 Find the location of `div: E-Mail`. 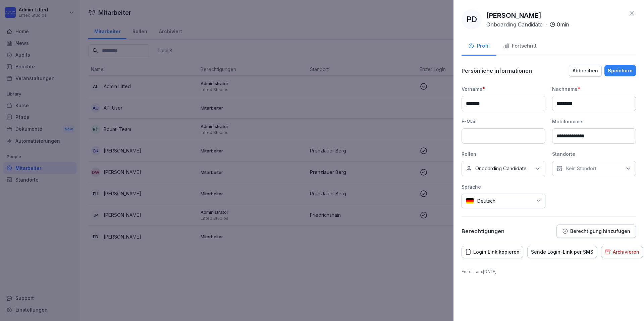

div: E-Mail is located at coordinates (504, 122).